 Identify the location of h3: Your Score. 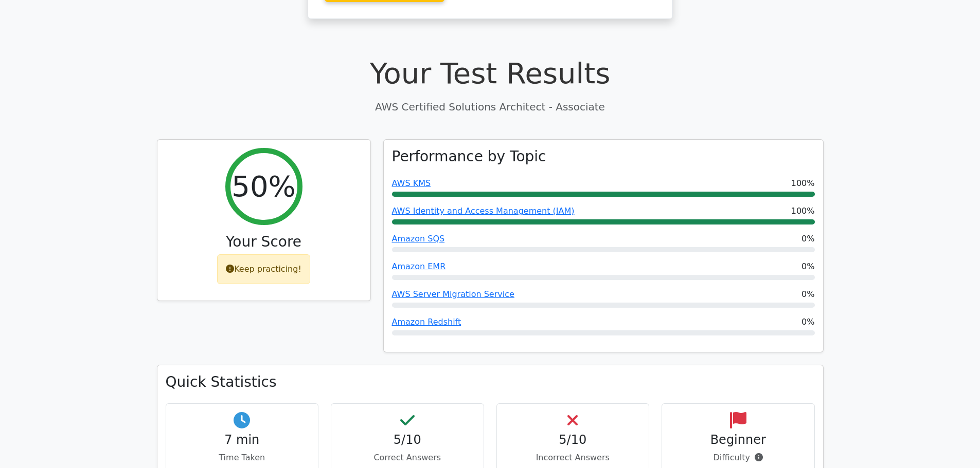
(264, 242).